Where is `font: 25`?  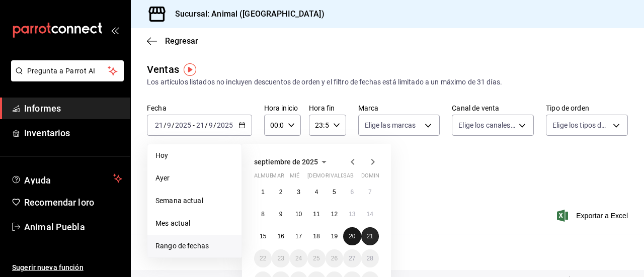 font: 25 is located at coordinates (316, 258).